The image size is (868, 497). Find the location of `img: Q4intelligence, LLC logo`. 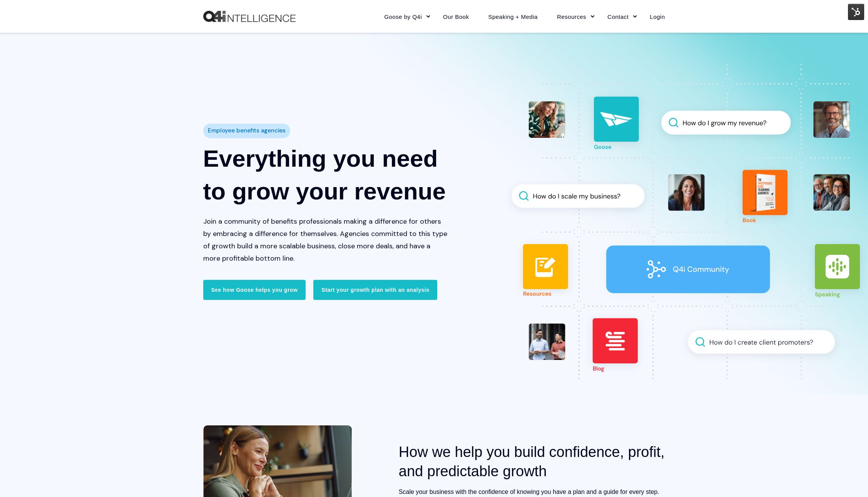

img: Q4intelligence, LLC logo is located at coordinates (250, 17).